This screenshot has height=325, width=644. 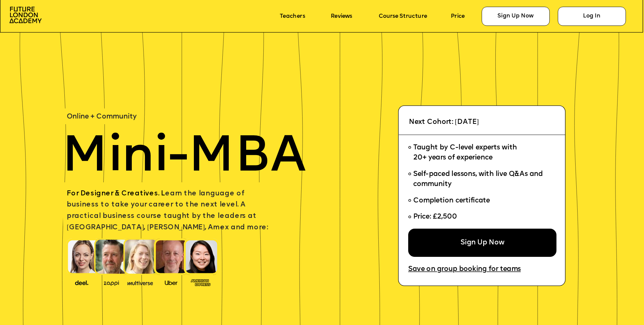 I want to click on a: Teachers, so click(x=292, y=16).